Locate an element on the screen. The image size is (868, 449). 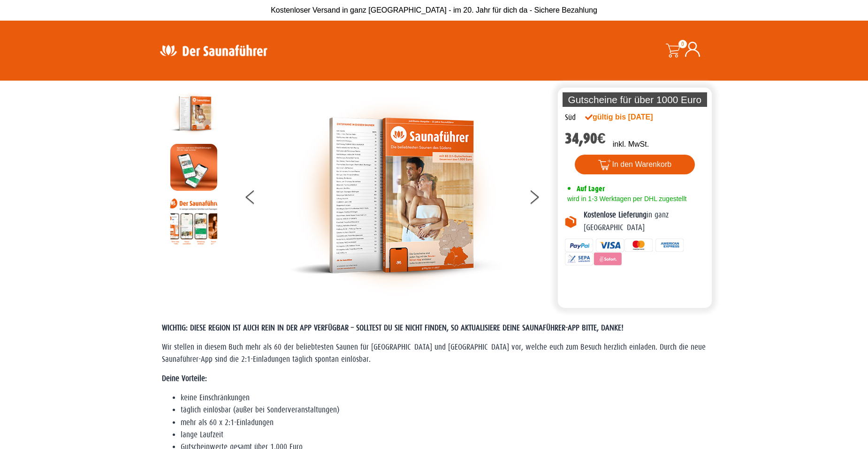
img: MOCKUP-iPhone_regional is located at coordinates (194, 167).